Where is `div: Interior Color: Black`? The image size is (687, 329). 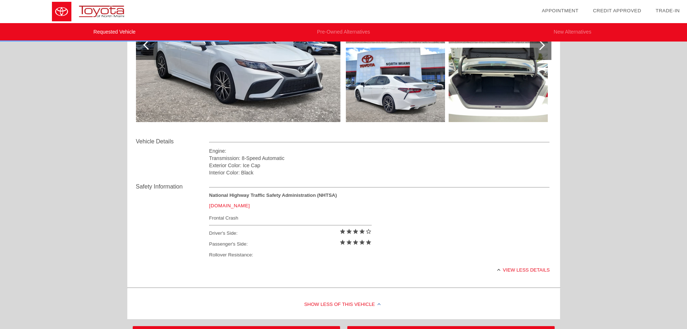 div: Interior Color: Black is located at coordinates (379, 172).